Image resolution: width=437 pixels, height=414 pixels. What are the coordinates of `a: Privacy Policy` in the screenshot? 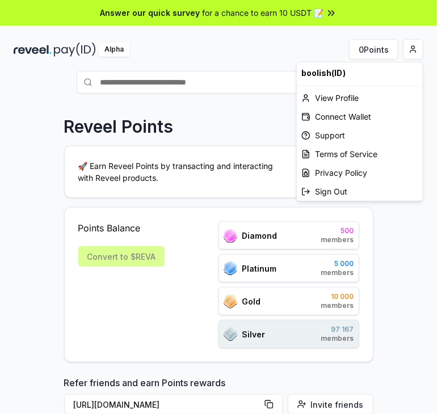 It's located at (360, 172).